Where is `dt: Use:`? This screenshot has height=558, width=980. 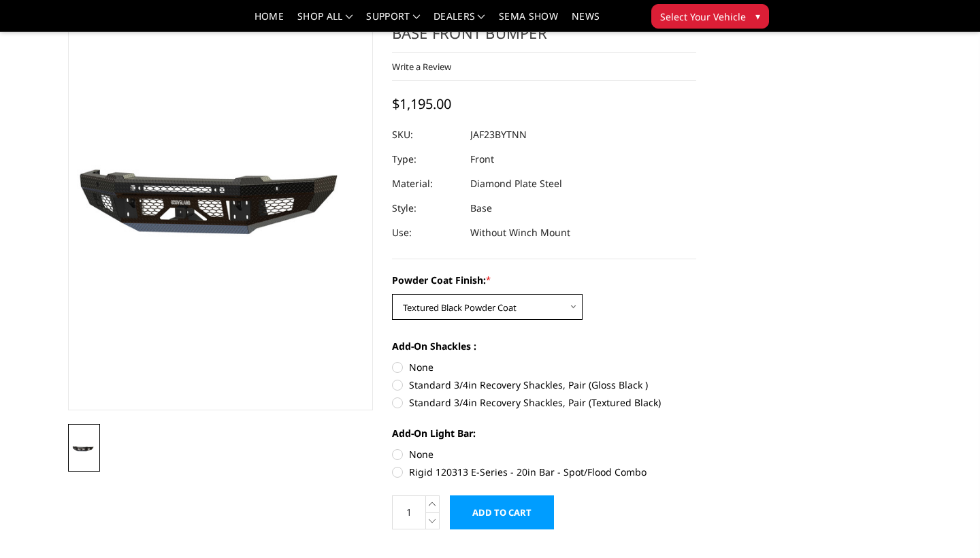 dt: Use: is located at coordinates (426, 232).